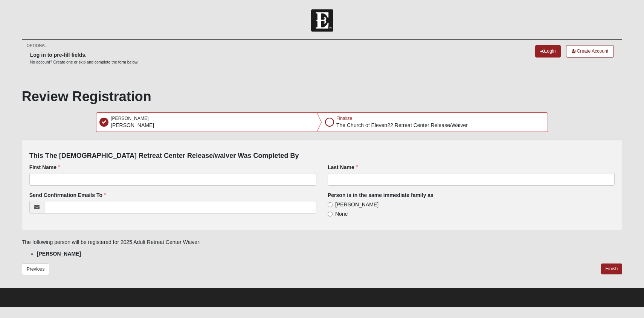 This screenshot has height=318, width=644. Describe the element at coordinates (322, 242) in the screenshot. I see `p: The following person will be registered for 2025 Adult Retreat Center Waiver:` at that location.